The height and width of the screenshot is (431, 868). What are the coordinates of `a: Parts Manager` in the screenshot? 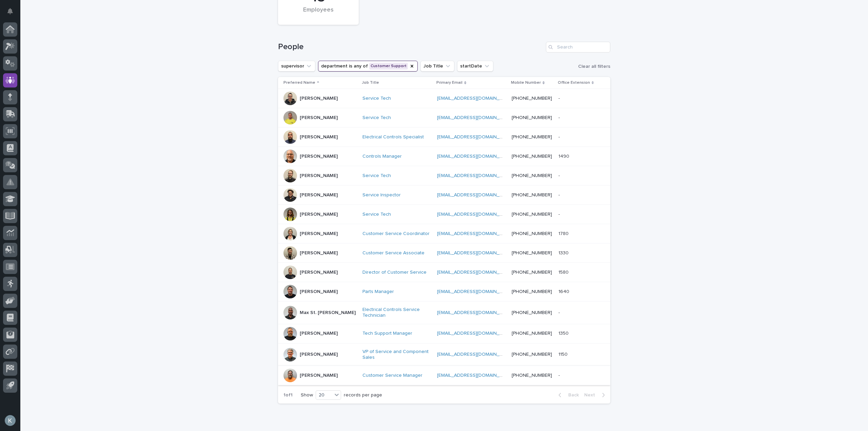 It's located at (378, 291).